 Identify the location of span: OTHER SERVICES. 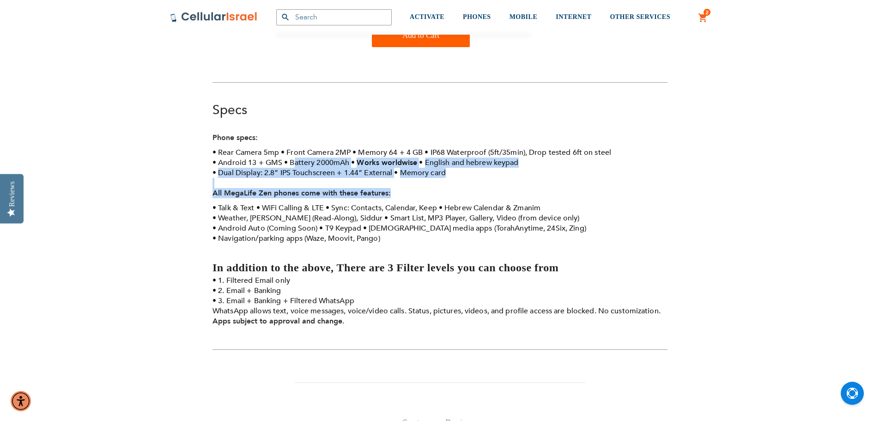
(640, 17).